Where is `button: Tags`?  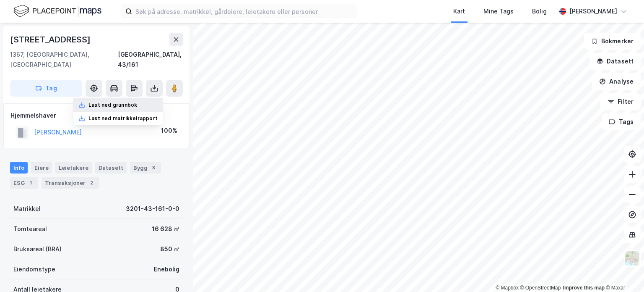 button: Tags is located at coordinates (621, 122).